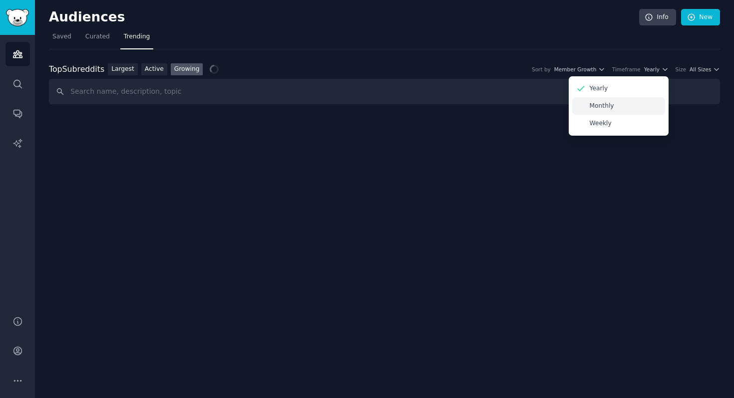 This screenshot has width=734, height=398. What do you see at coordinates (598, 89) in the screenshot?
I see `p: Yearly` at bounding box center [598, 89].